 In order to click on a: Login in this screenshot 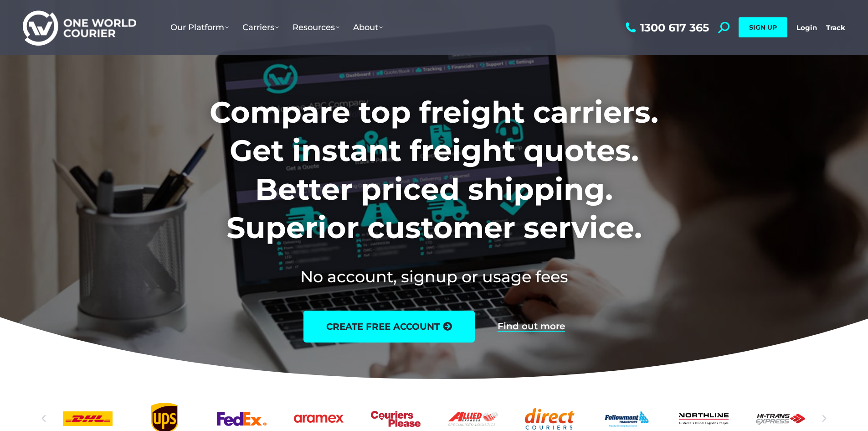, I will do `click(806, 27)`.